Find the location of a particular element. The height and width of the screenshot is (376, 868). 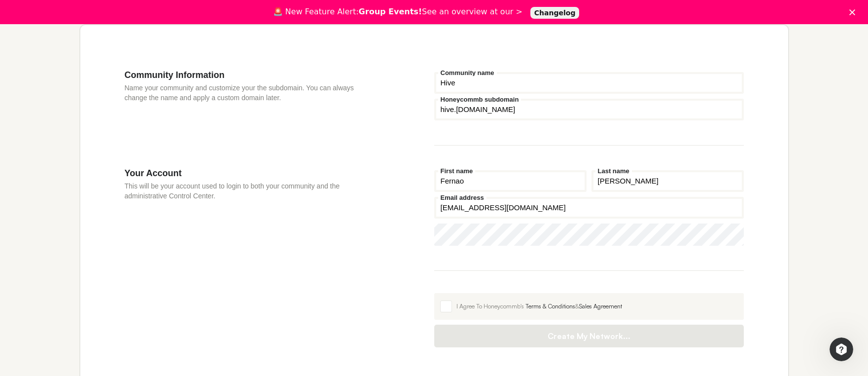

label: Last name is located at coordinates (613, 170).